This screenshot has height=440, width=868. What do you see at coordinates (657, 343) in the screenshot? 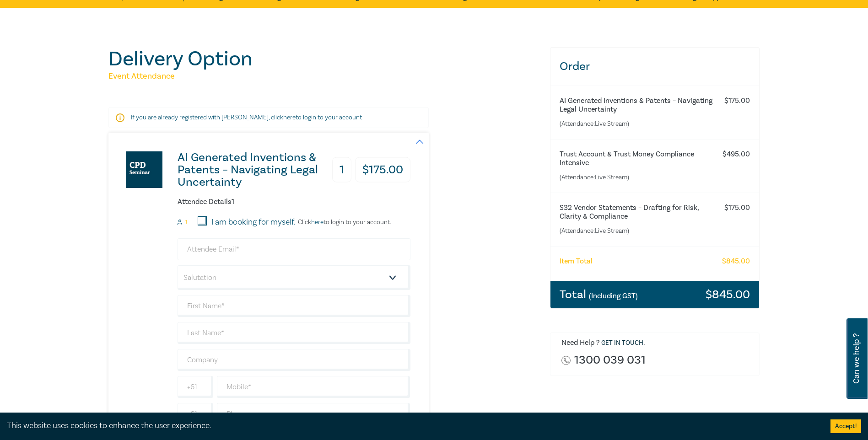
I see `h6: Need Help ? .` at bounding box center [657, 343].